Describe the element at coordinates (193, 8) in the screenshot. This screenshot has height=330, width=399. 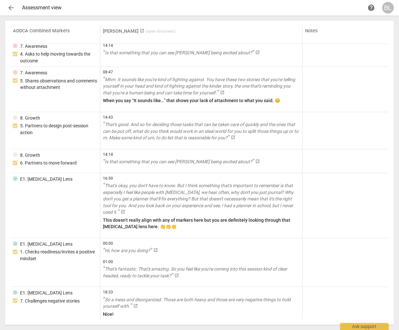
I see `div: Assessment view` at that location.